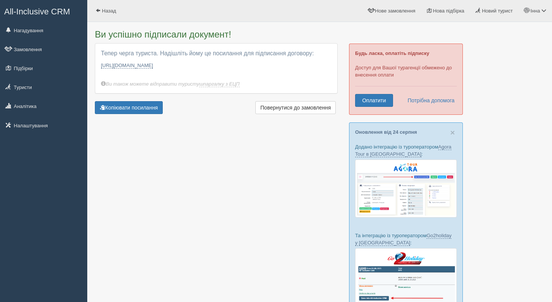  Describe the element at coordinates (386, 132) in the screenshot. I see `a: Оновлення від 24 серпня` at that location.